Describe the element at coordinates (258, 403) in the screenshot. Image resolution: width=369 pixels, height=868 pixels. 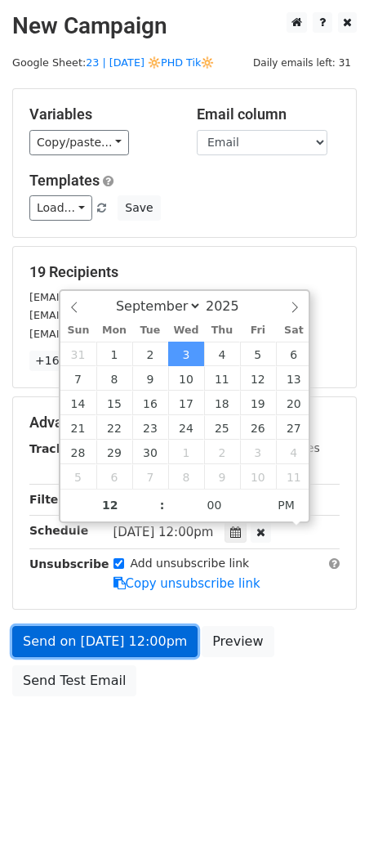
I see `span: September 19, 2025` at that location.